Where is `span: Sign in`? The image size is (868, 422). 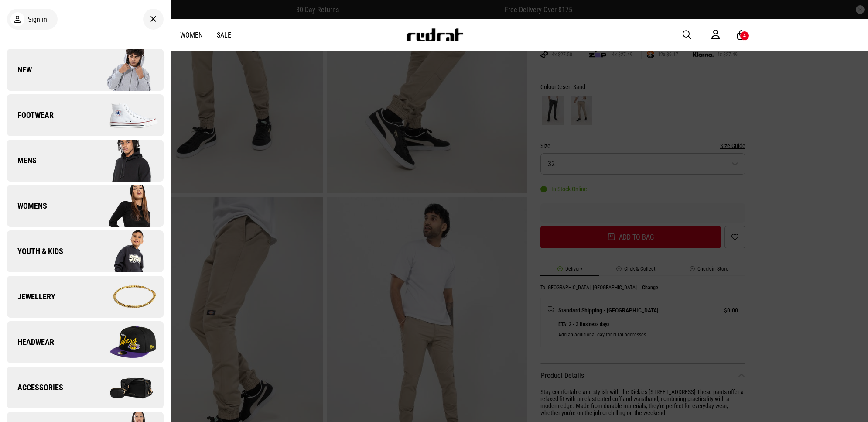 span: Sign in is located at coordinates (37, 19).